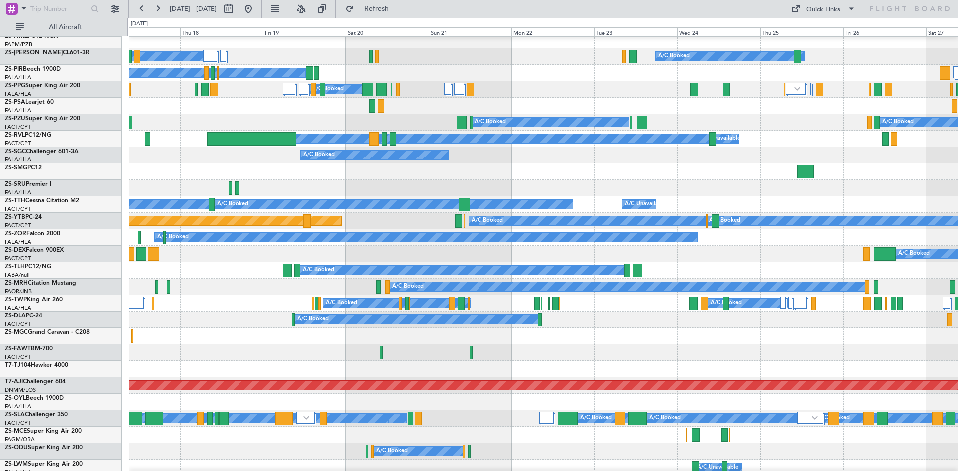  I want to click on a: DNMM/LOS, so click(20, 390).